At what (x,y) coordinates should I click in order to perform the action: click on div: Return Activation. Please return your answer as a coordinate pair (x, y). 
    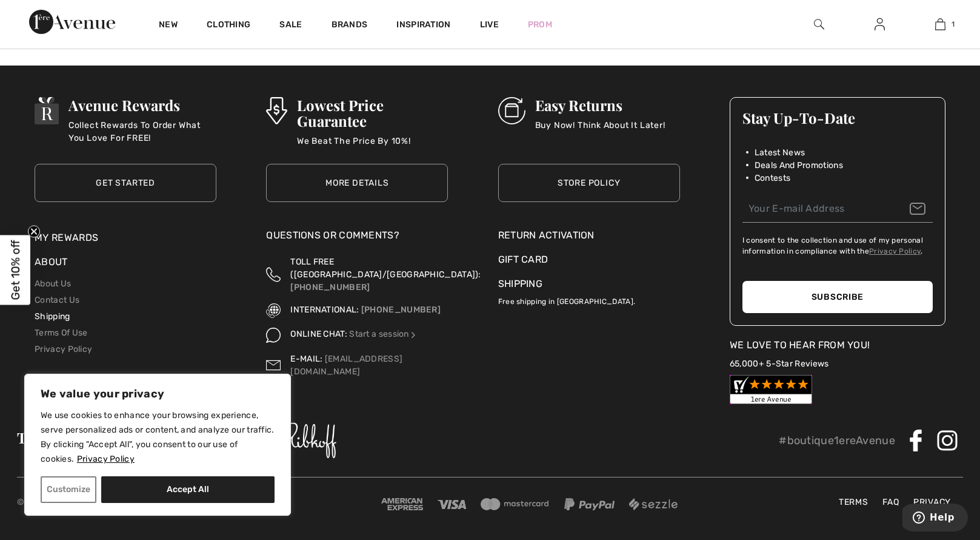
    Looking at the image, I should click on (589, 235).